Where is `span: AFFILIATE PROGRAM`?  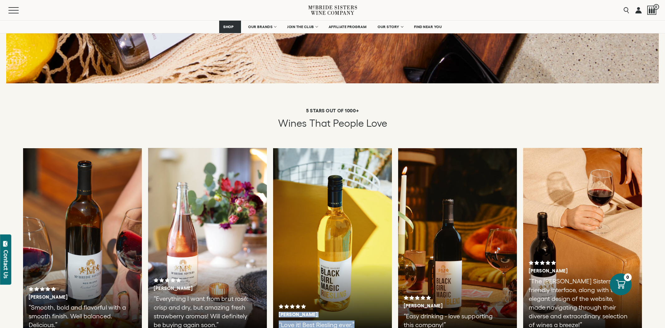 span: AFFILIATE PROGRAM is located at coordinates (348, 27).